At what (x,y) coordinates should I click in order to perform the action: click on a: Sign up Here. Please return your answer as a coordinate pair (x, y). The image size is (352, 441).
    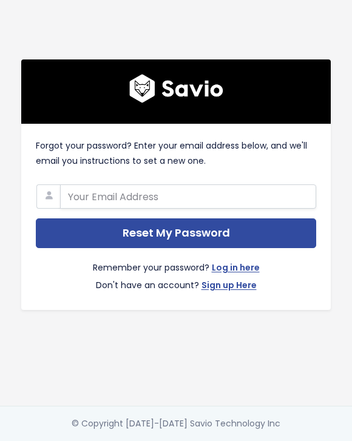
    Looking at the image, I should click on (229, 287).